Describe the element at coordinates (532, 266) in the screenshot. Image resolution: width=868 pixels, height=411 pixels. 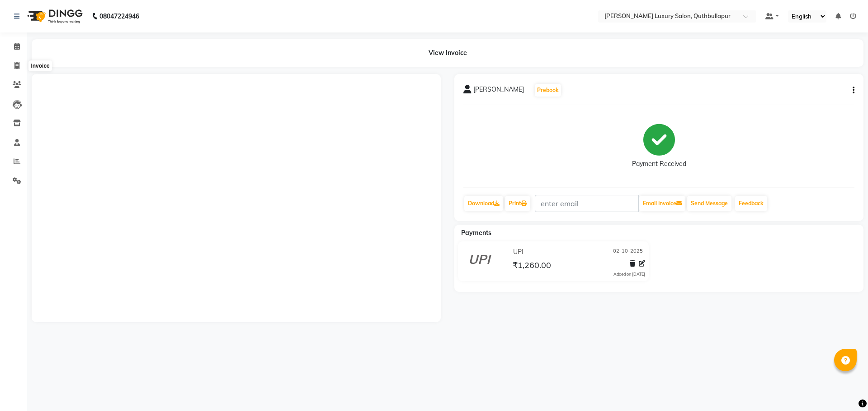
I see `span: ₹1,260.00` at that location.